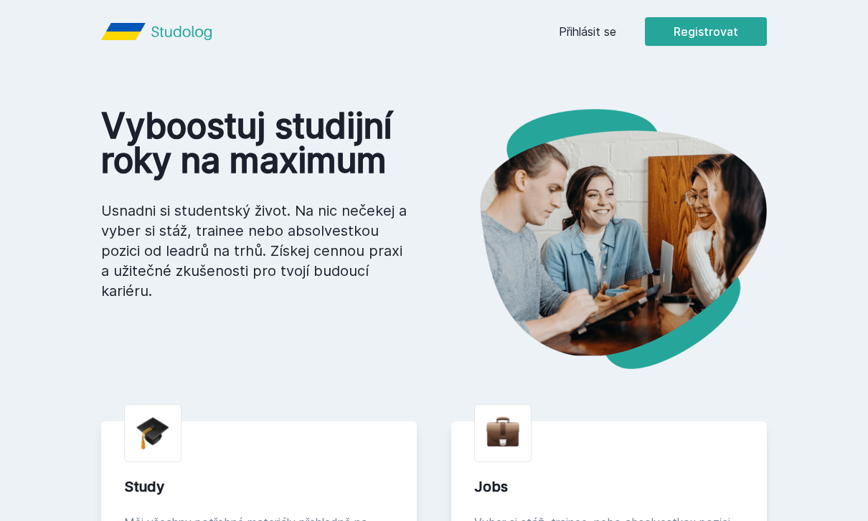  Describe the element at coordinates (587, 32) in the screenshot. I see `a: Přihlásit se` at that location.